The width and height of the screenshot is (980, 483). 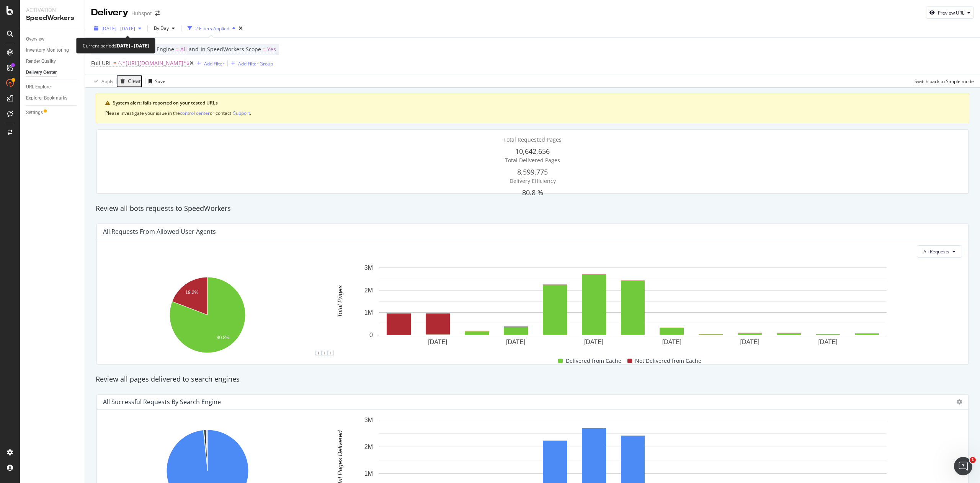 I want to click on div: Save, so click(x=160, y=82).